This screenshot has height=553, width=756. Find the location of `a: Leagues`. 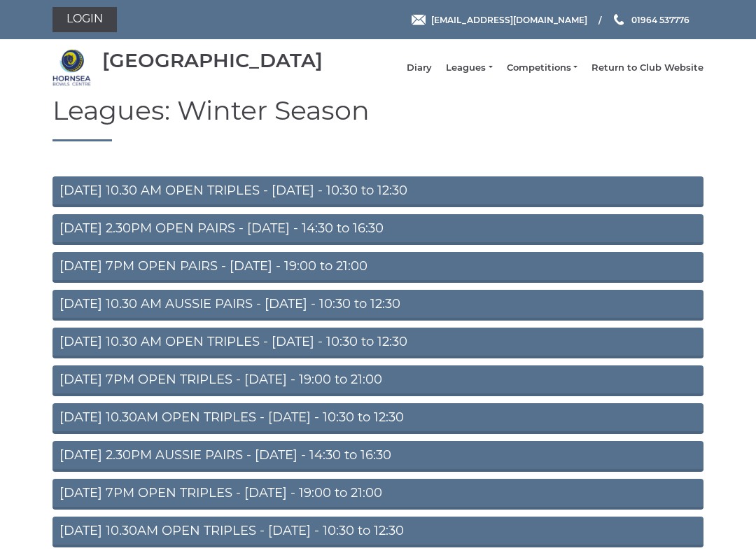

a: Leagues is located at coordinates (469, 67).